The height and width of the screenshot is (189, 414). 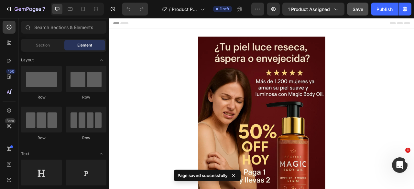 What do you see at coordinates (43, 45) in the screenshot?
I see `span: Section` at bounding box center [43, 45].